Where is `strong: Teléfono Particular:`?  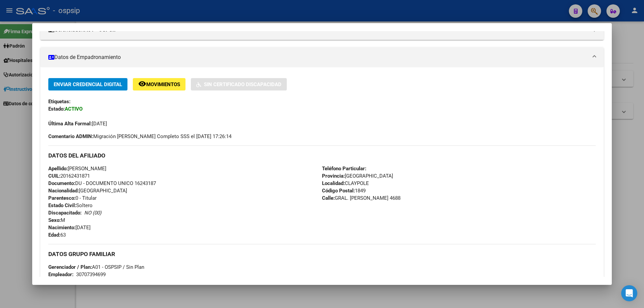 strong: Teléfono Particular: is located at coordinates (344, 169).